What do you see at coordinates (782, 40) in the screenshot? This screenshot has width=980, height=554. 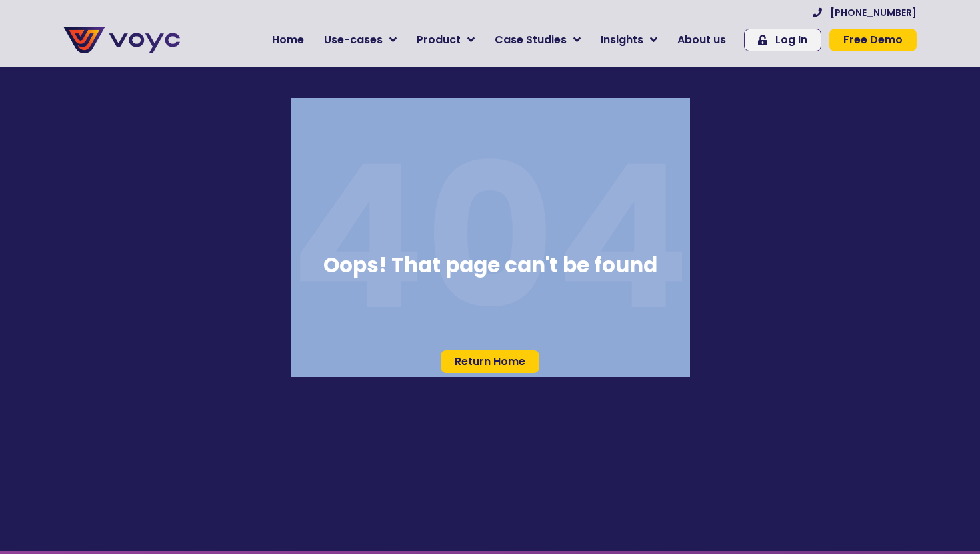 I see `a: Log In` at bounding box center [782, 40].